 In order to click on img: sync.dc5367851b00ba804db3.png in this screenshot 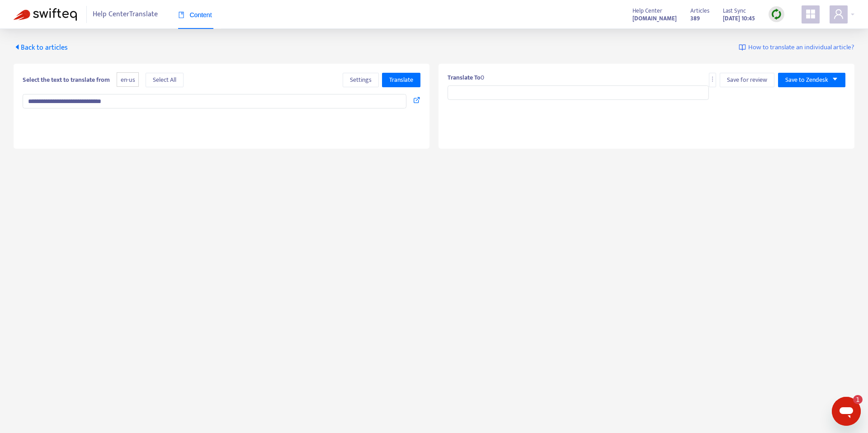, I will do `click(776, 14)`.